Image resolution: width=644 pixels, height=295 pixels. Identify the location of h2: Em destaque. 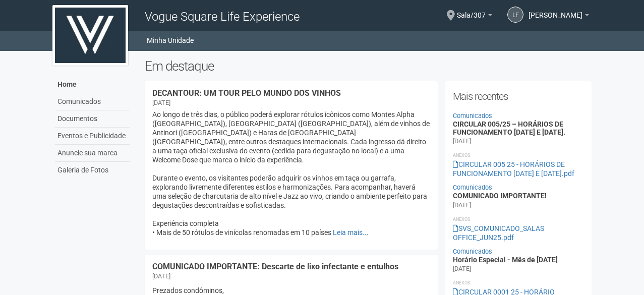
(368, 66).